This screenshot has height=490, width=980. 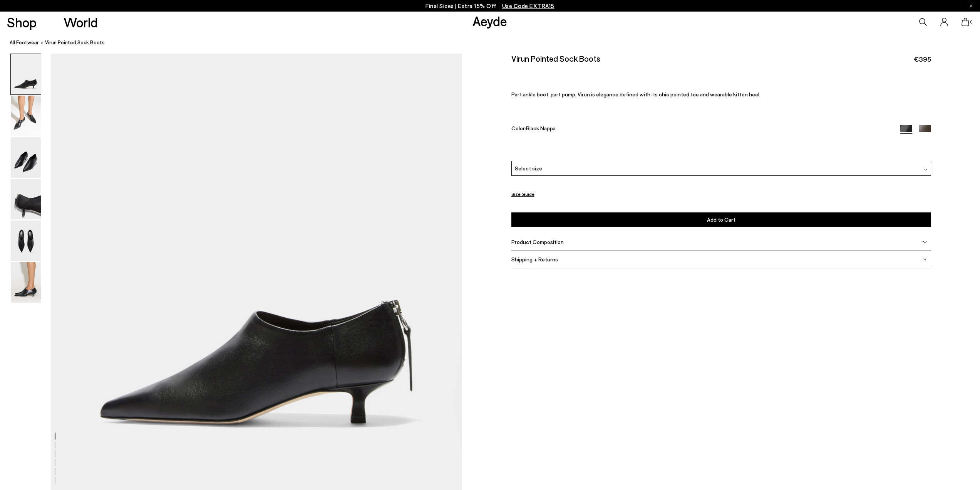 What do you see at coordinates (922, 59) in the screenshot?
I see `span: €395` at bounding box center [922, 59].